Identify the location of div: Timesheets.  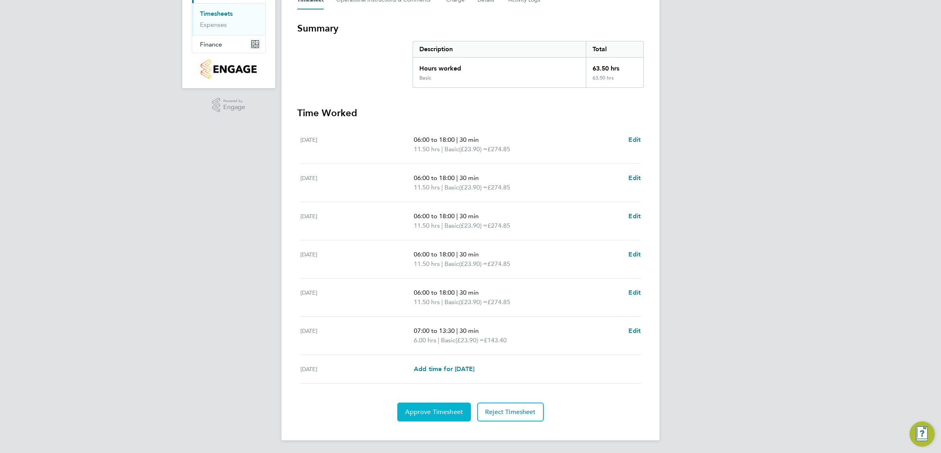
(229, 19).